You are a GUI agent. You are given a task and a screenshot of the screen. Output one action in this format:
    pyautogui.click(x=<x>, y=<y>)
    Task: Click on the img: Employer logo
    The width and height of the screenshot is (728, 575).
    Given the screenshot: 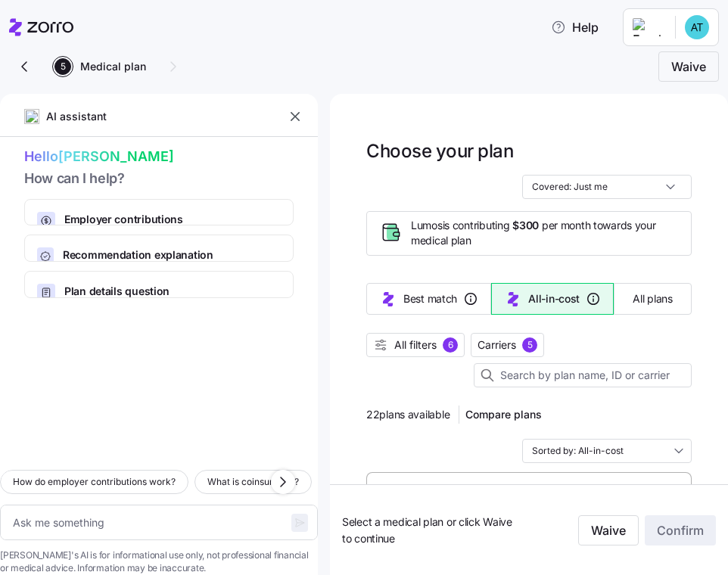 What is the action you would take?
    pyautogui.click(x=648, y=27)
    